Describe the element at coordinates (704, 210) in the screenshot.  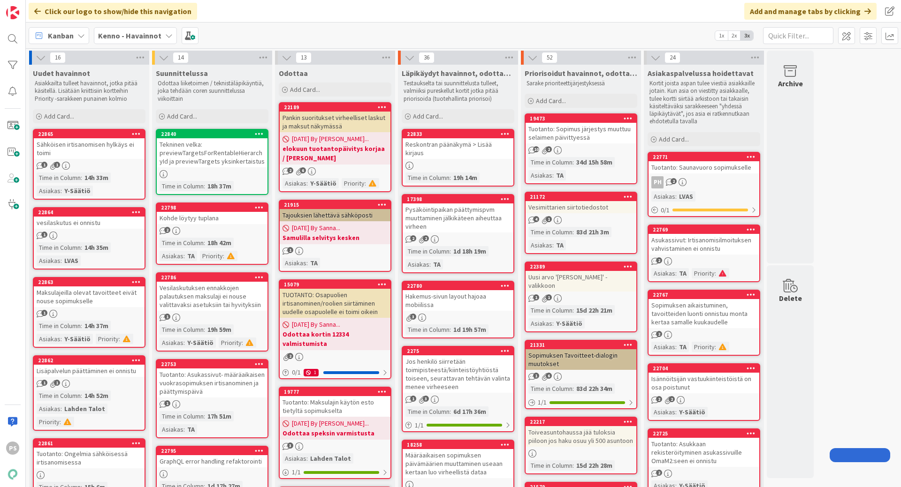
I see `div: 0/1` at that location.